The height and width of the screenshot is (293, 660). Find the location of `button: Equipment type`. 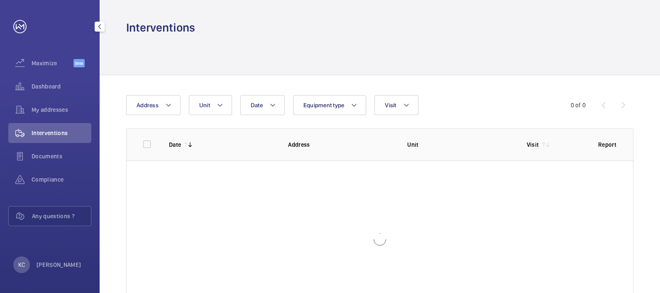

button: Equipment type is located at coordinates (329, 105).